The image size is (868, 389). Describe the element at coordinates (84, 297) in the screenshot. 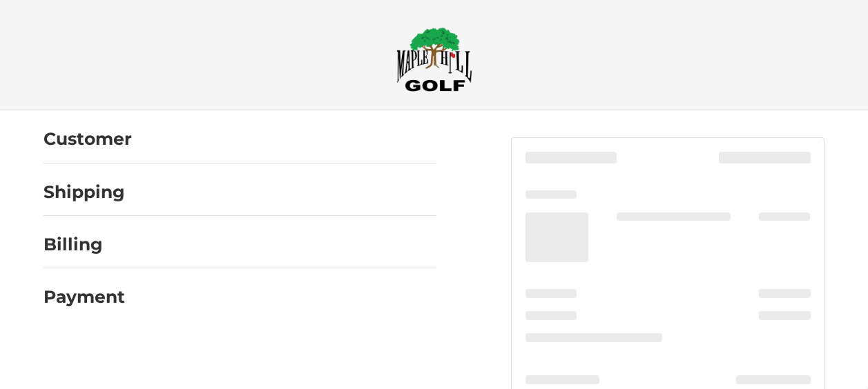

I see `h2: Payment` at that location.